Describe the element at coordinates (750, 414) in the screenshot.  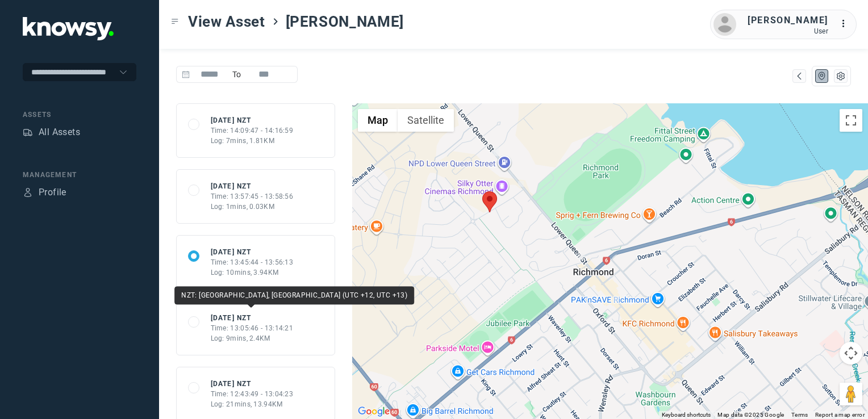
I see `span: Map data ©2025 Google` at that location.